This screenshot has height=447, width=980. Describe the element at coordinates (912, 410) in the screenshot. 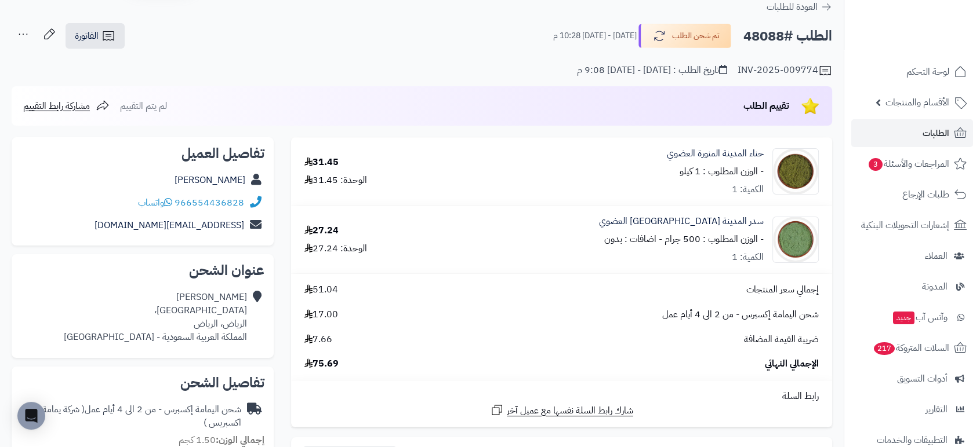

I see `a: التقارير` at that location.